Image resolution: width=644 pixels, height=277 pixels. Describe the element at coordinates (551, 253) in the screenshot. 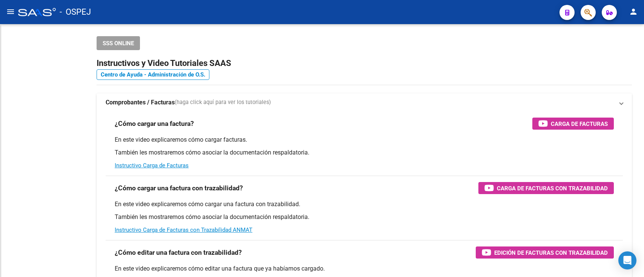

I see `span: Edición de Facturas con Trazabilidad` at that location.